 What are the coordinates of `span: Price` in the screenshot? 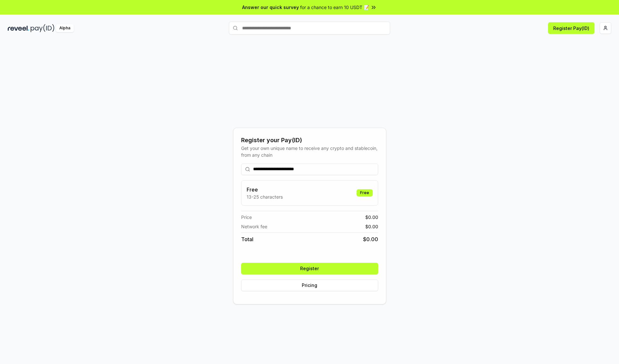 It's located at (247, 217).